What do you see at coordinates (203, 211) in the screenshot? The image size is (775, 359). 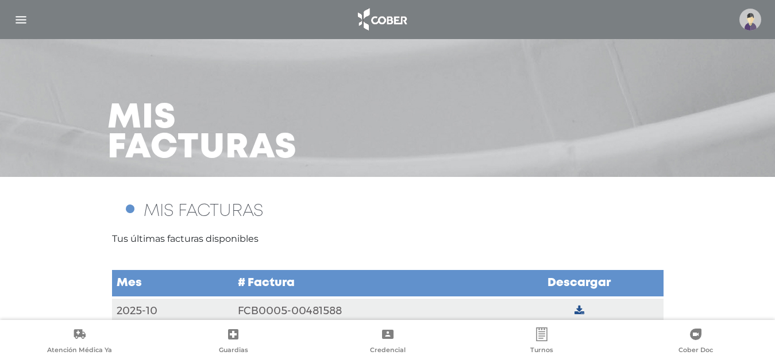 I see `span: MIS FACTURAS` at bounding box center [203, 211].